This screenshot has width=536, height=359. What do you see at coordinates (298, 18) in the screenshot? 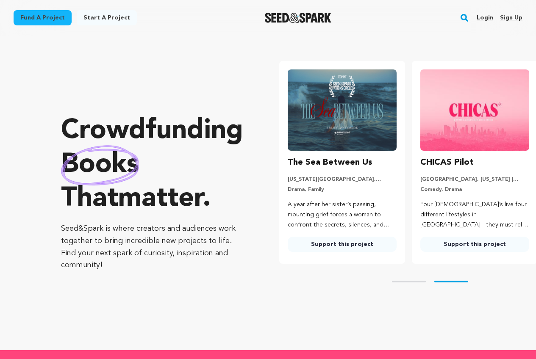
I see `a: Seed&Spark Homepage` at bounding box center [298, 18].